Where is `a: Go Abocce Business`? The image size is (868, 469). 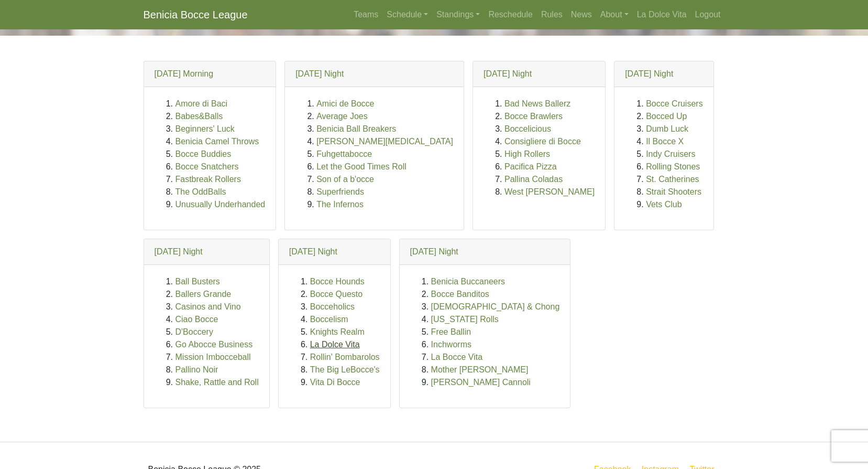
a: Go Abocce Business is located at coordinates (214, 344).